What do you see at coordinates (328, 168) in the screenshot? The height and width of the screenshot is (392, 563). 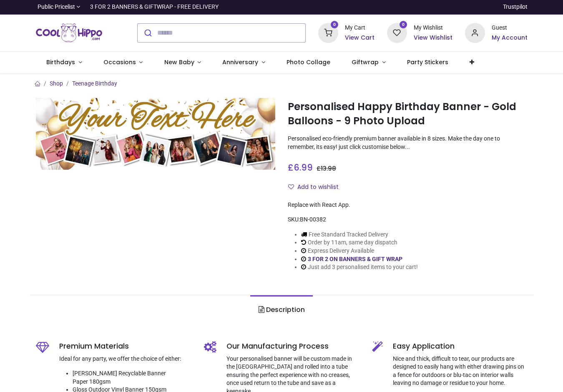 I see `span: 13.98` at bounding box center [328, 168].